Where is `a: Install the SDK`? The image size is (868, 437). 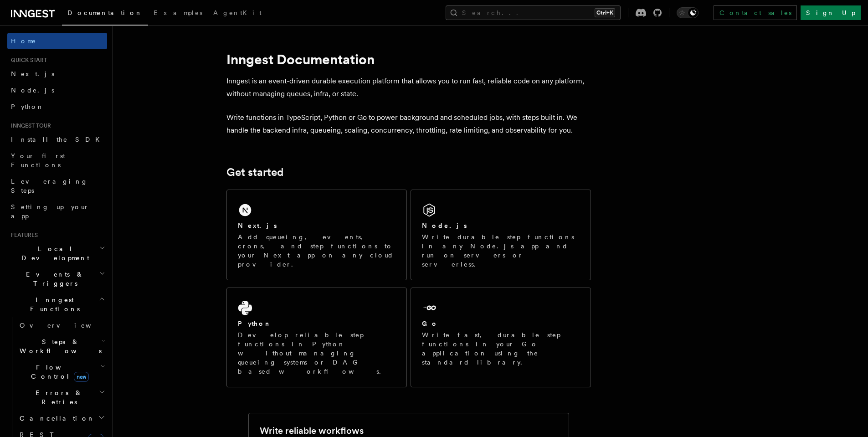
a: Install the SDK is located at coordinates (57, 139).